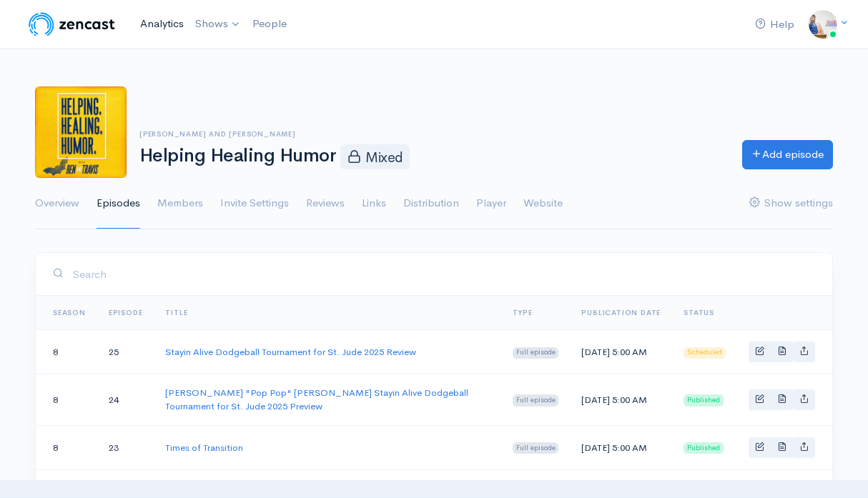 The width and height of the screenshot is (868, 498). I want to click on span: Mixed, so click(375, 156).